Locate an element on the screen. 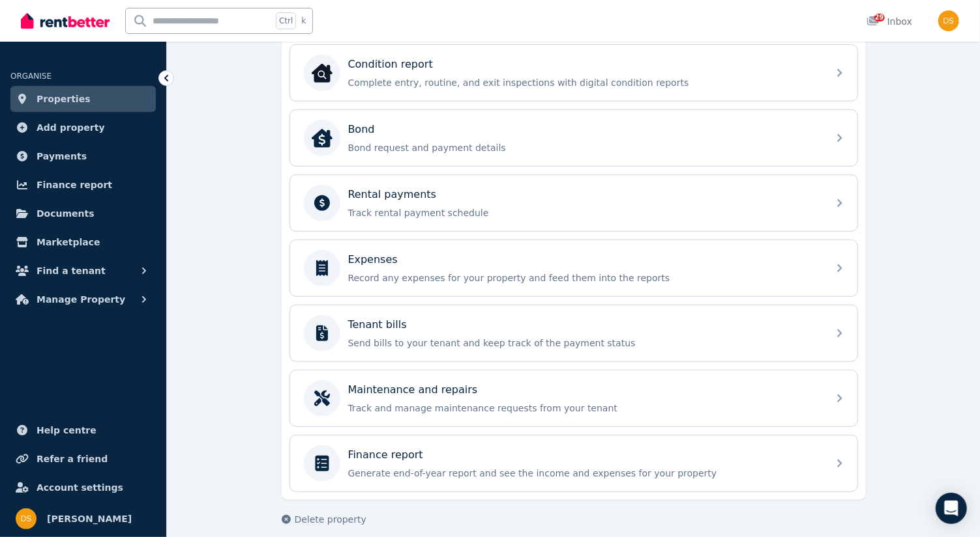  div: Inbox is located at coordinates (889, 21).